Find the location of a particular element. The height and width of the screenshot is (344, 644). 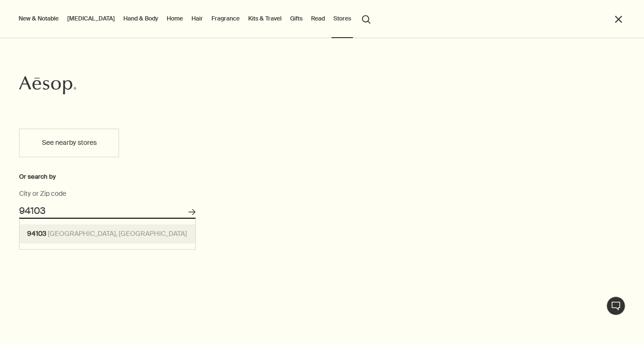

button: See nearby stores is located at coordinates (69, 143).